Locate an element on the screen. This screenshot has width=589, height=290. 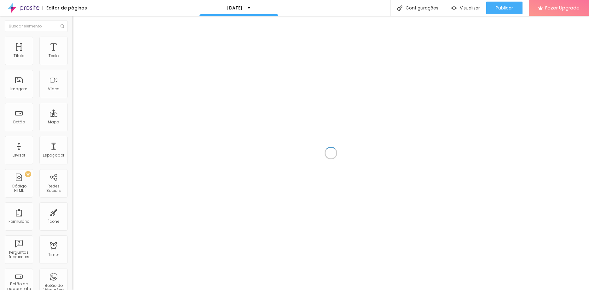
div: Ícone is located at coordinates (54, 221).